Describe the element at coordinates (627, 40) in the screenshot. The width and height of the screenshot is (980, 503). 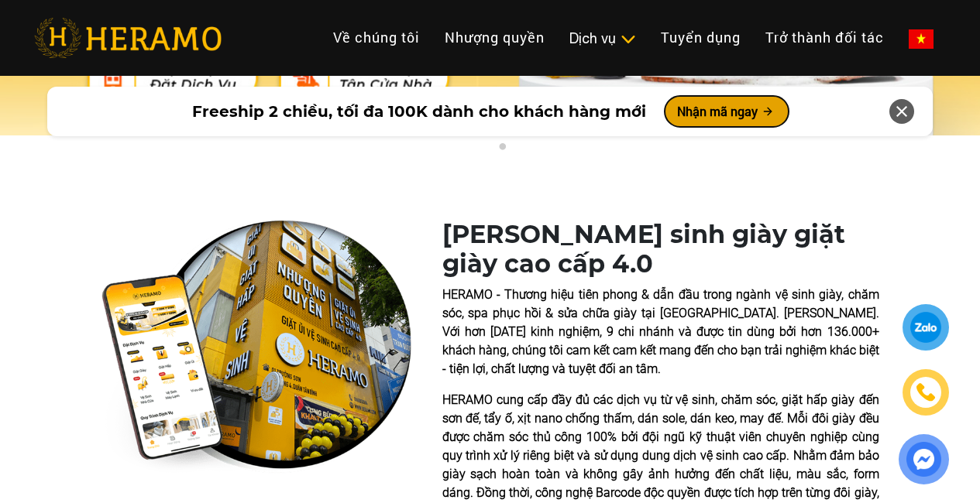
I see `img: subToggleIcon` at that location.